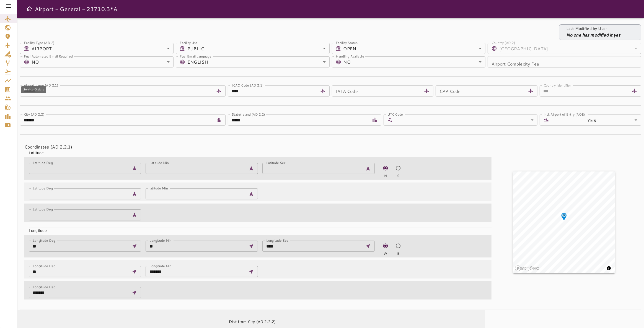  Describe the element at coordinates (258, 62) in the screenshot. I see `div: ENGLISH` at that location.